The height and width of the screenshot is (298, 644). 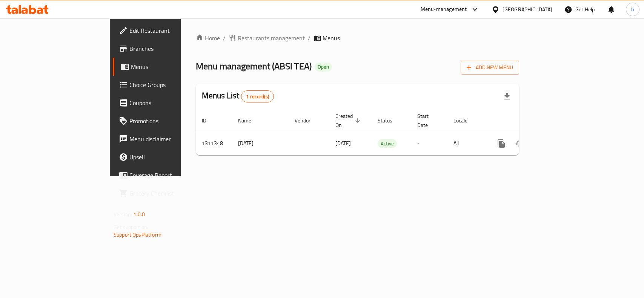 I want to click on div: Export file, so click(x=507, y=96).